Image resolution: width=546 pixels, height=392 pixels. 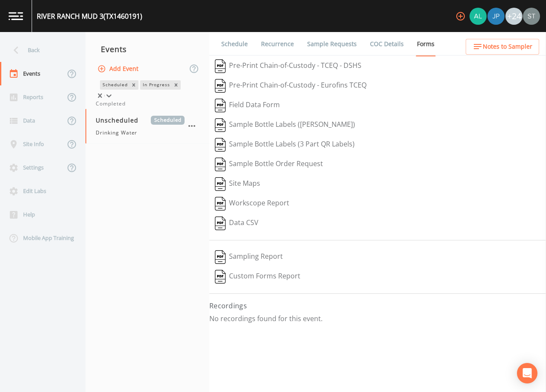 What do you see at coordinates (288, 66) in the screenshot?
I see `button: Pre-Print Chain-of-Custody - TCEQ - DSHS` at bounding box center [288, 66].